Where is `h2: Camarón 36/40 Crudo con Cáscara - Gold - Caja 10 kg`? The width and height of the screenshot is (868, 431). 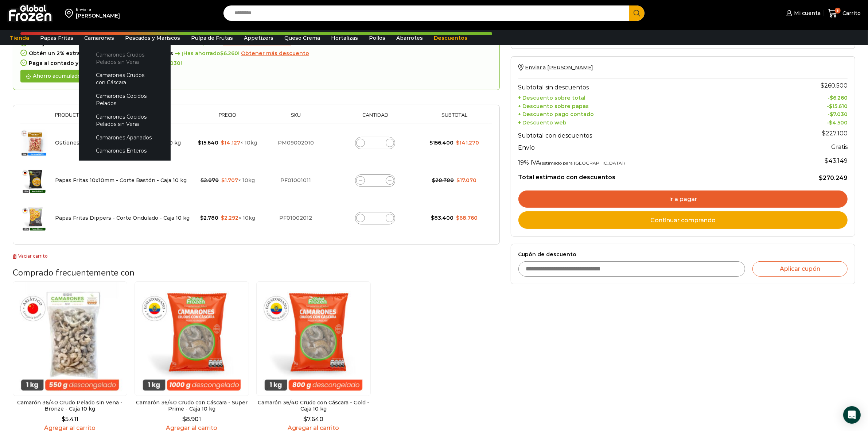
h2: Camarón 36/40 Crudo con Cáscara - Gold - Caja 10 kg is located at coordinates (314, 405).